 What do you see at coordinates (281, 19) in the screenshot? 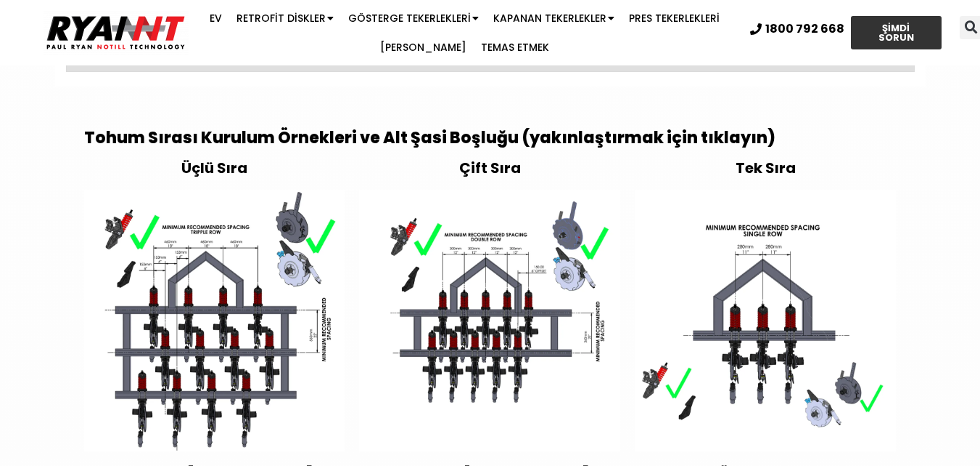
I see `font: Retrofit Diskler` at bounding box center [281, 19].